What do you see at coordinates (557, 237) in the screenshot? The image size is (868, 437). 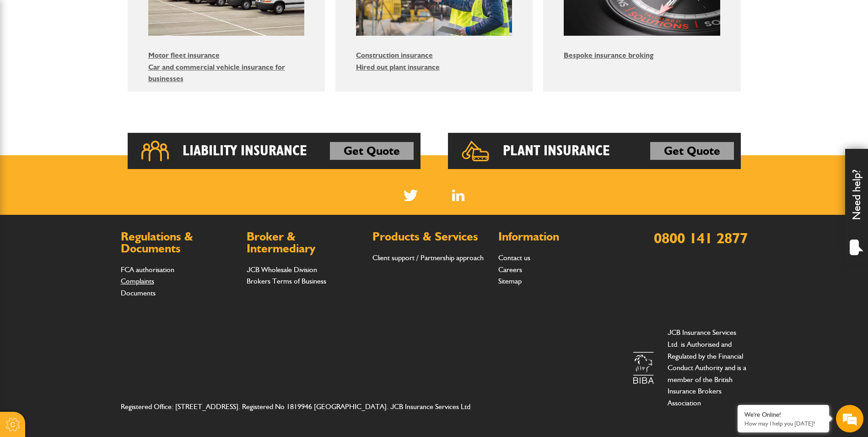 I see `h2: Information` at bounding box center [557, 237].